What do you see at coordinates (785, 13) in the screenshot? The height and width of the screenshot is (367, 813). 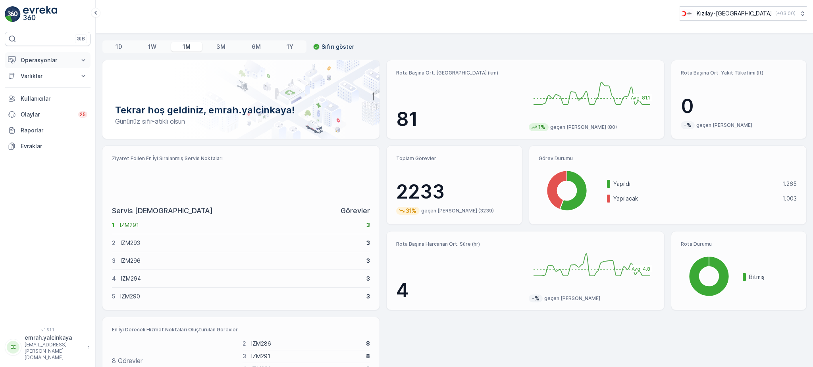 I see `p: ( +03:00 )` at bounding box center [785, 13].